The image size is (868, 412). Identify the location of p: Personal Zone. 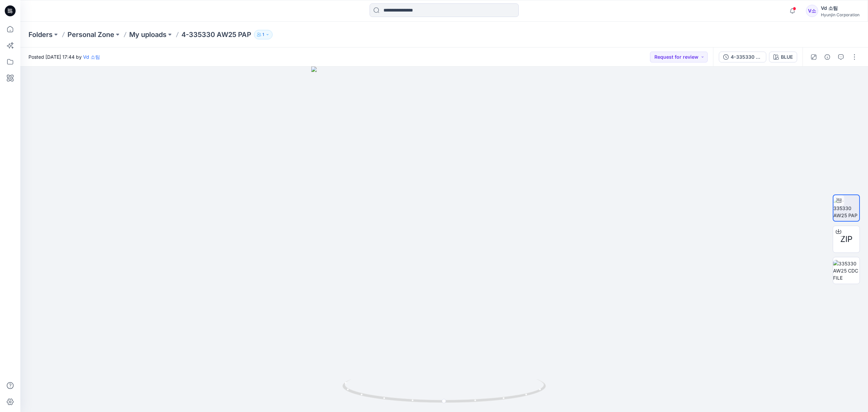
(91, 35).